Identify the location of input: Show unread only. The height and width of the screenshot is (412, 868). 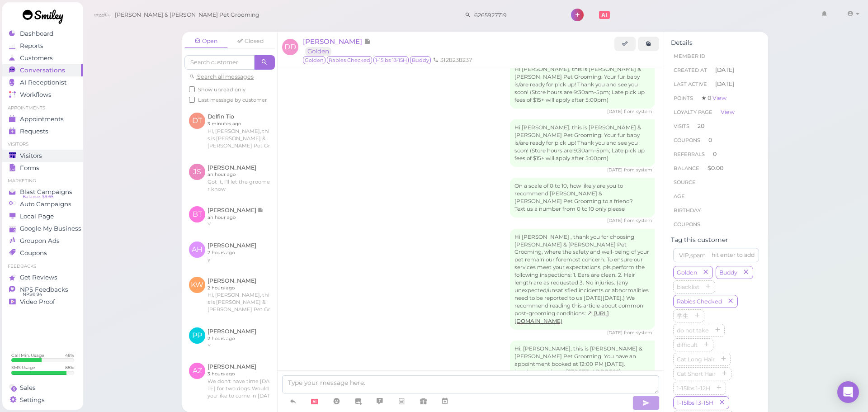
(191, 89).